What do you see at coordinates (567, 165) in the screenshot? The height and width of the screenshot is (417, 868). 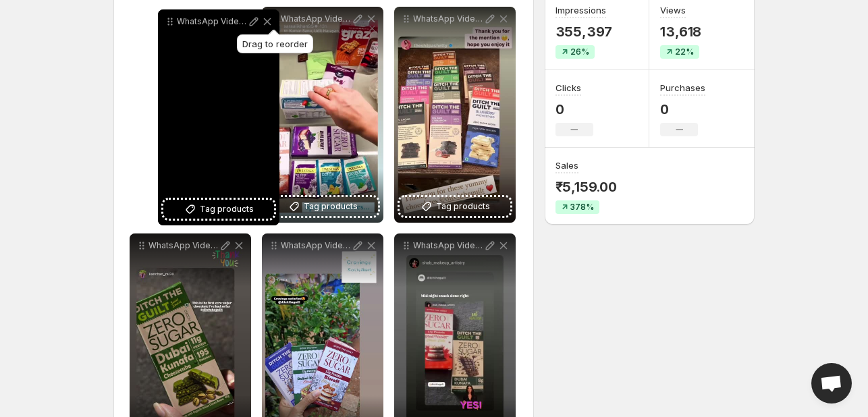 I see `h3: Sales` at bounding box center [567, 165].